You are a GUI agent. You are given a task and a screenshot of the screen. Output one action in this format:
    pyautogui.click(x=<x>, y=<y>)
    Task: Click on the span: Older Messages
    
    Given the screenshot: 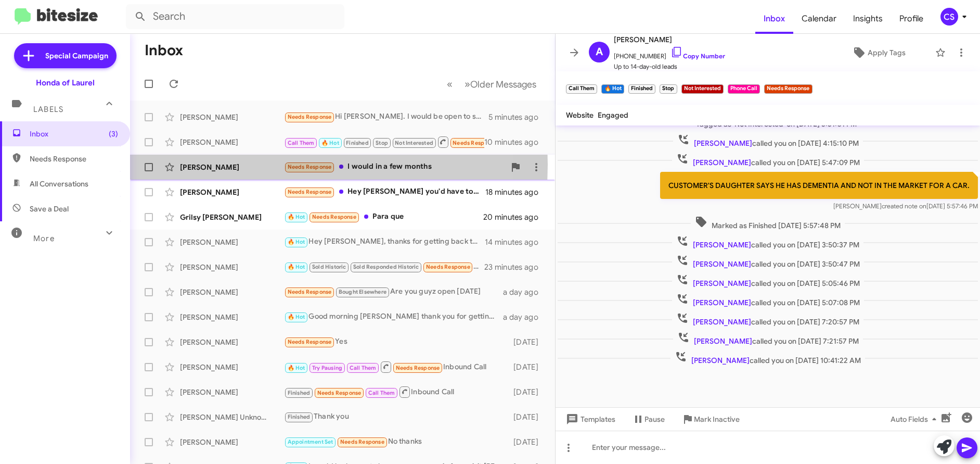 What is the action you would take?
    pyautogui.click(x=503, y=84)
    